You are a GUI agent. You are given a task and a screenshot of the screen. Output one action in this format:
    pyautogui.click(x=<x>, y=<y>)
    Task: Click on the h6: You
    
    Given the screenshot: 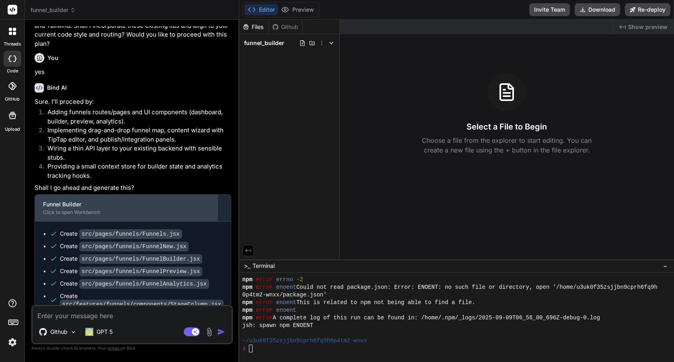 What is the action you would take?
    pyautogui.click(x=53, y=58)
    